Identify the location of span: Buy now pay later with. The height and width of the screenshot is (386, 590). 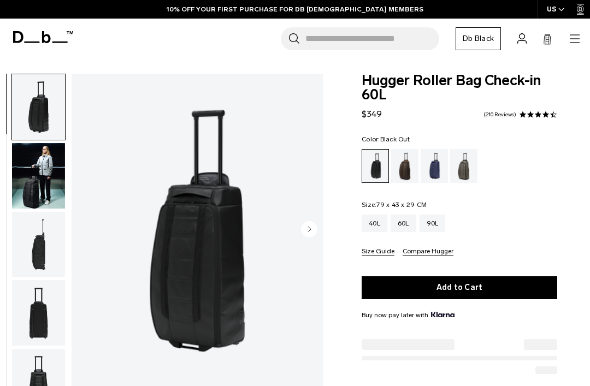
(408, 315).